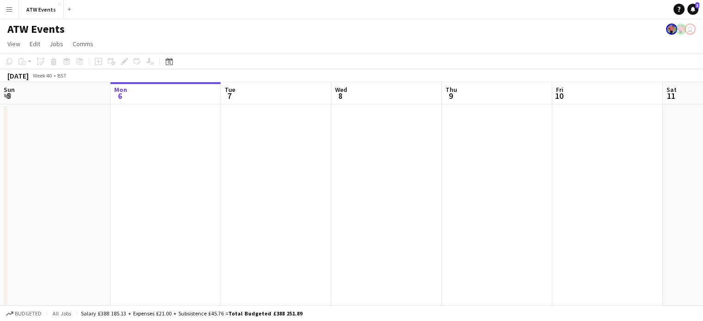 The image size is (703, 321). What do you see at coordinates (451, 90) in the screenshot?
I see `span: Thu` at bounding box center [451, 90].